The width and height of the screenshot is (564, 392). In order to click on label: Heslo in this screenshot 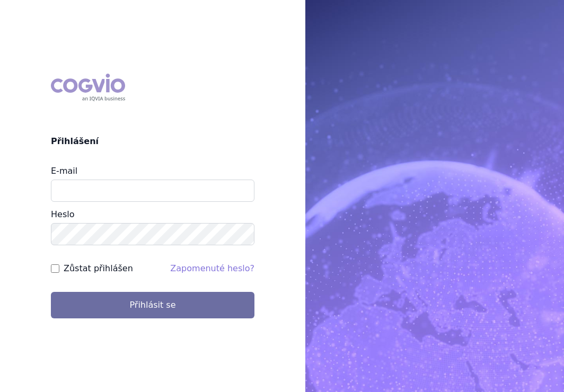, I will do `click(63, 214)`.